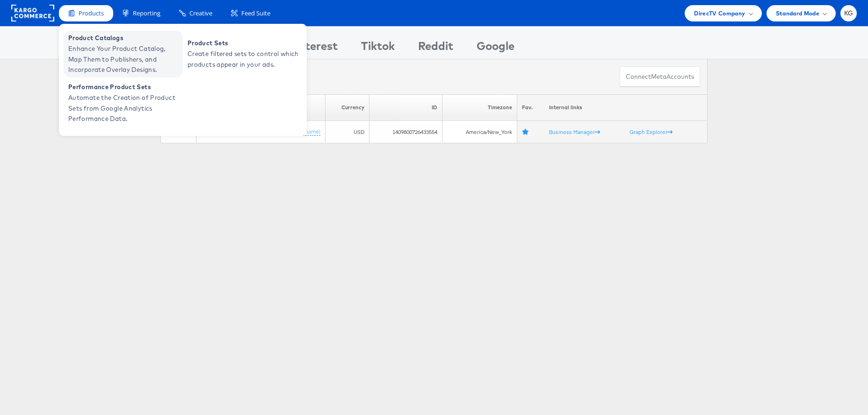 This screenshot has height=415, width=868. Describe the element at coordinates (495, 48) in the screenshot. I see `div: Google` at that location.